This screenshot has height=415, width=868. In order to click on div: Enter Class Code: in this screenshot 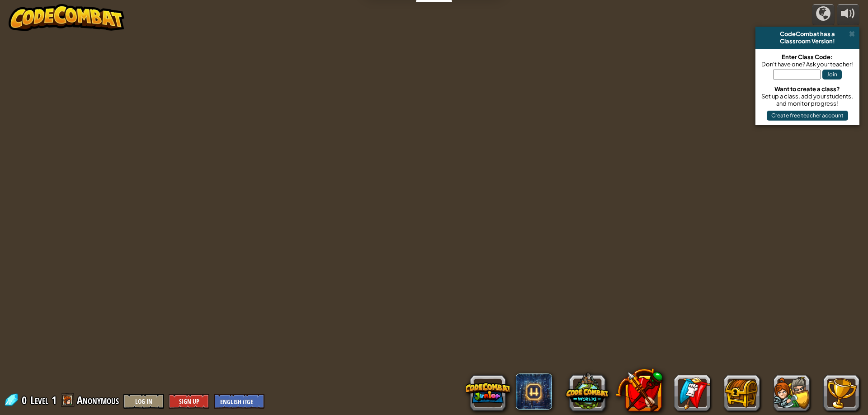, I will do `click(808, 57)`.